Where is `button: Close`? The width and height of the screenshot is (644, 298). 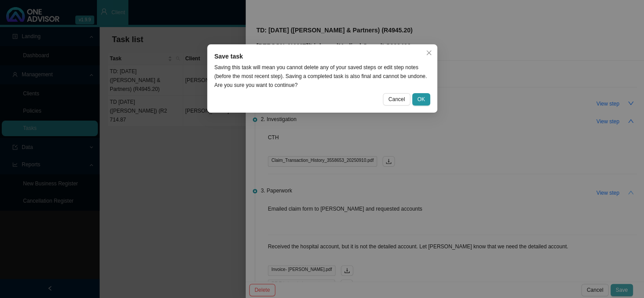 button: Close is located at coordinates (429, 53).